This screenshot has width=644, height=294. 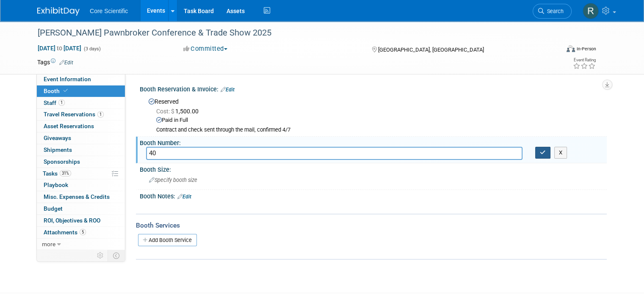 What do you see at coordinates (53, 208) in the screenshot?
I see `span: Budget` at bounding box center [53, 208].